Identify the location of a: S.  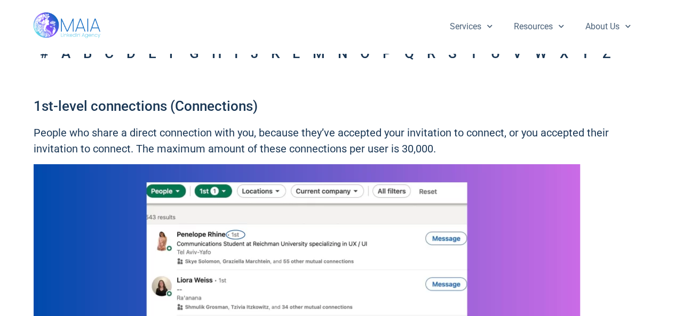
(452, 53).